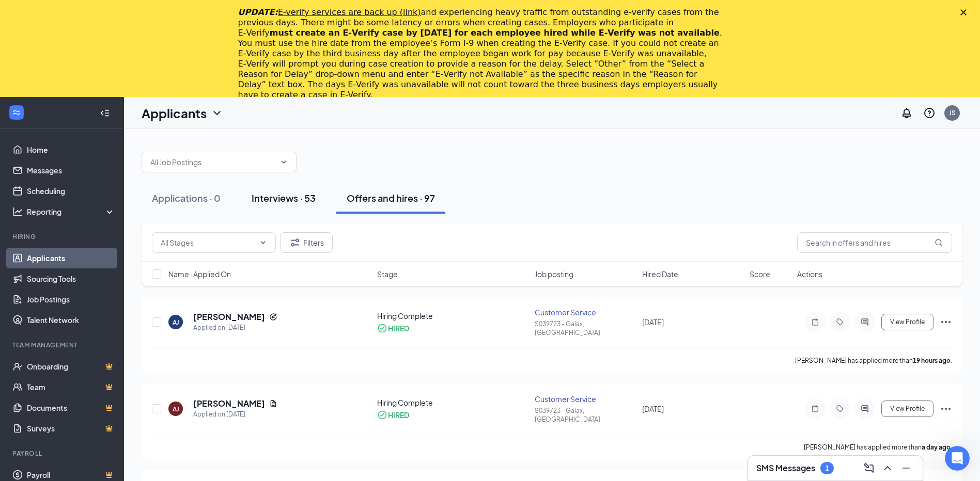 Image resolution: width=980 pixels, height=481 pixels. What do you see at coordinates (938, 242) in the screenshot?
I see `svg: MagnifyingGlass` at bounding box center [938, 242].